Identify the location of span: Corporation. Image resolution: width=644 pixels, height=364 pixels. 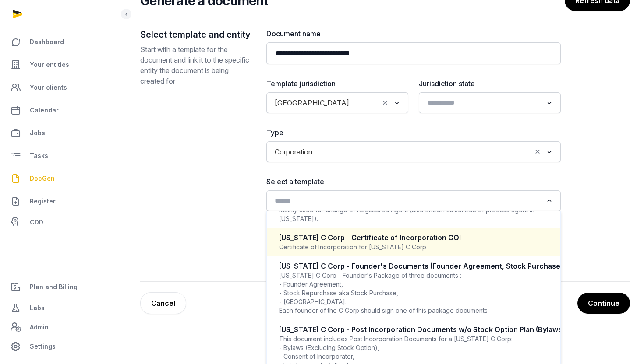
(293, 152).